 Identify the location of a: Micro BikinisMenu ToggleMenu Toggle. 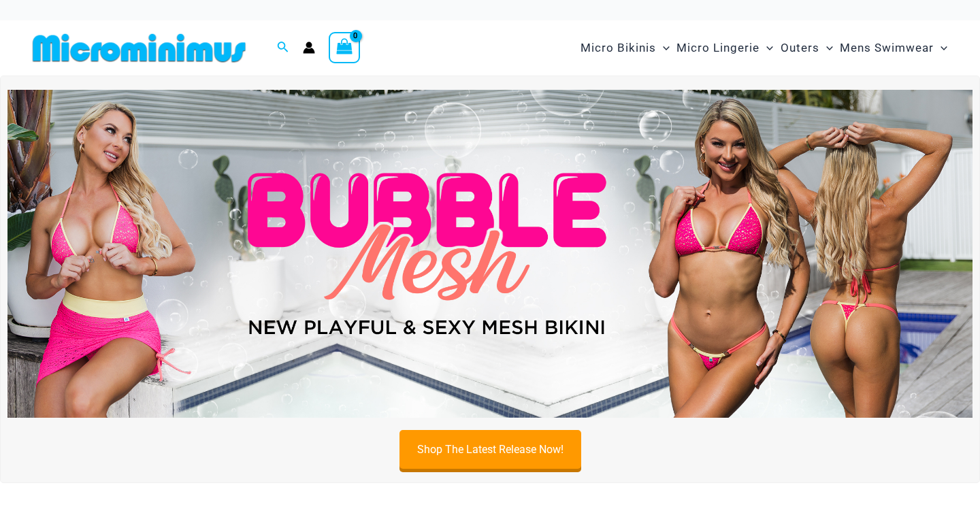
(625, 48).